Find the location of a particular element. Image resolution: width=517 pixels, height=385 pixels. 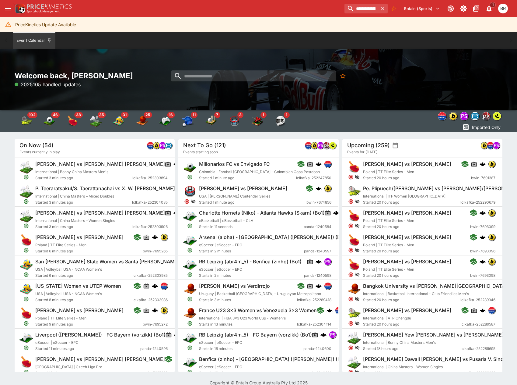

span: Started 3 minutes ago is located at coordinates (84, 227).